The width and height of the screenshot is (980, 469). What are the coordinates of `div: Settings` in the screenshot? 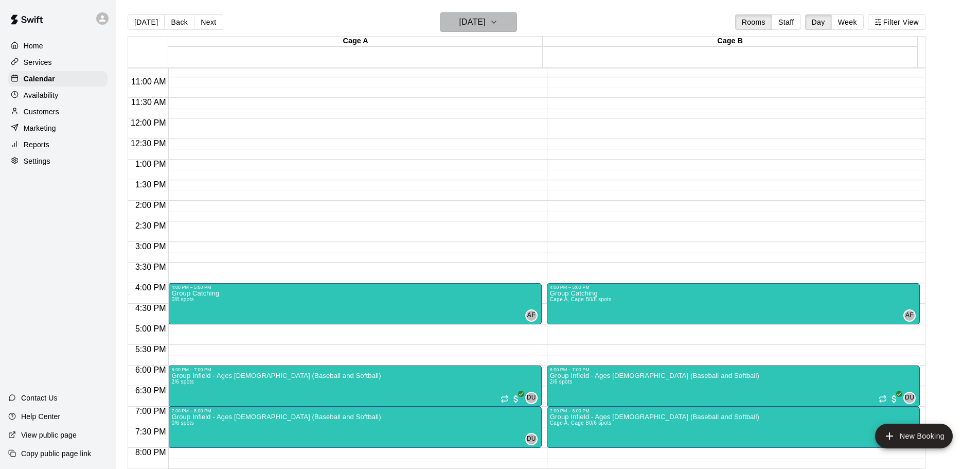 It's located at (58, 161).